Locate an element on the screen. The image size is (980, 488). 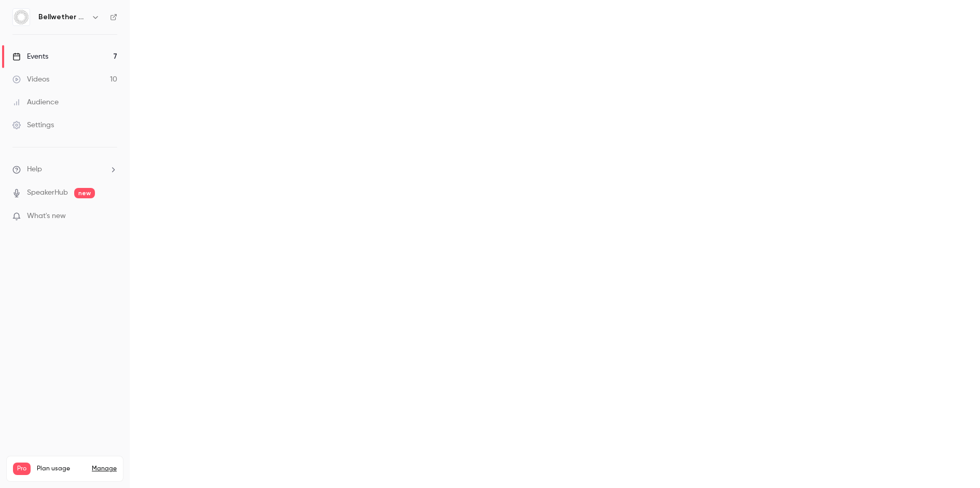
img: Bellwether Coffee is located at coordinates (21, 17).